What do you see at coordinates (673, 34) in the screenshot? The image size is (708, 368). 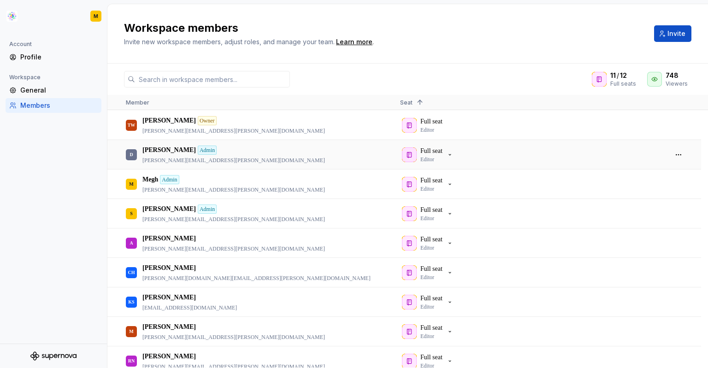 I see `button: Invite` at bounding box center [673, 34].